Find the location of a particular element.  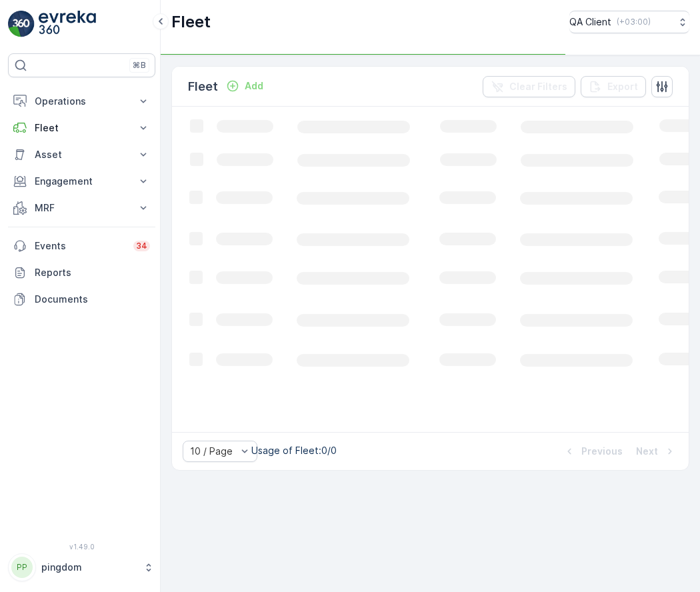

button: Next is located at coordinates (656, 451).